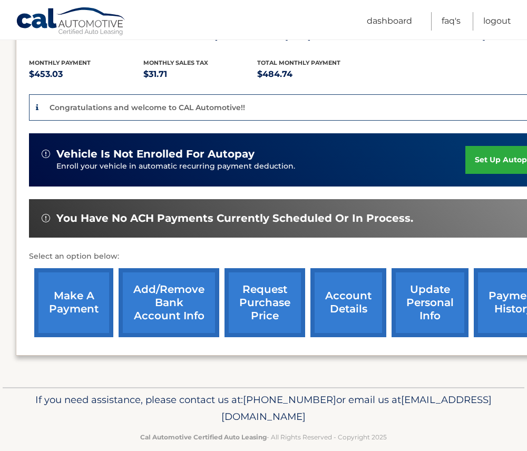 The image size is (527, 451). What do you see at coordinates (169, 302) in the screenshot?
I see `a: Add/Remove bank account info` at bounding box center [169, 302].